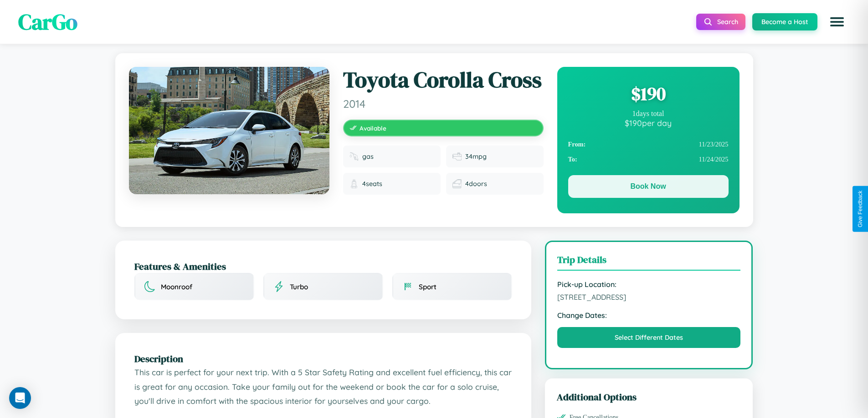 The image size is (868, 418). Describe the element at coordinates (649, 315) in the screenshot. I see `strong: Change Dates:` at that location.